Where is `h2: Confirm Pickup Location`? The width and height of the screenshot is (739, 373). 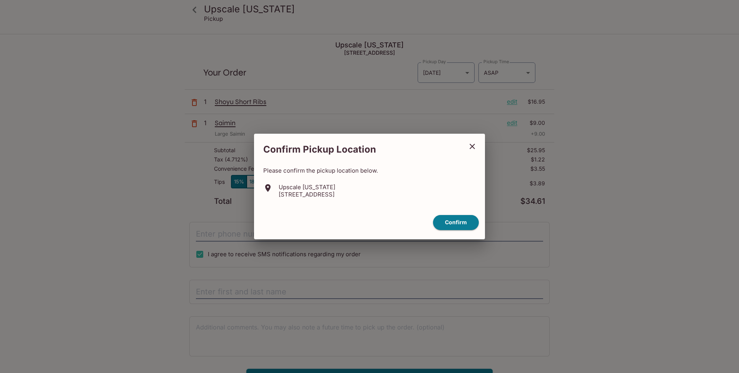
h2: Confirm Pickup Location is located at coordinates (358, 149).